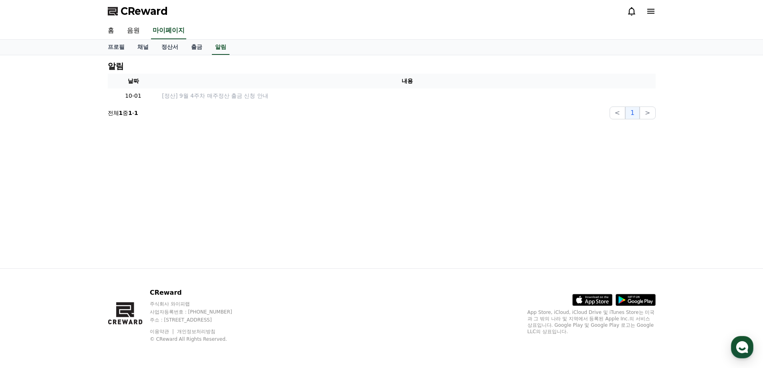 This screenshot has width=763, height=368. What do you see at coordinates (199, 293) in the screenshot?
I see `p: CReward` at bounding box center [199, 293].